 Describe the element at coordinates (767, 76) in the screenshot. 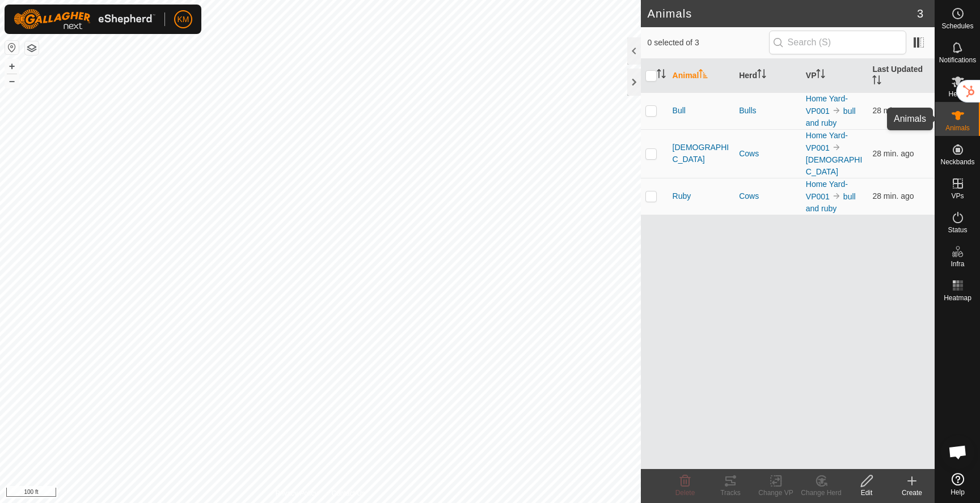

I see `th: Herd` at that location.